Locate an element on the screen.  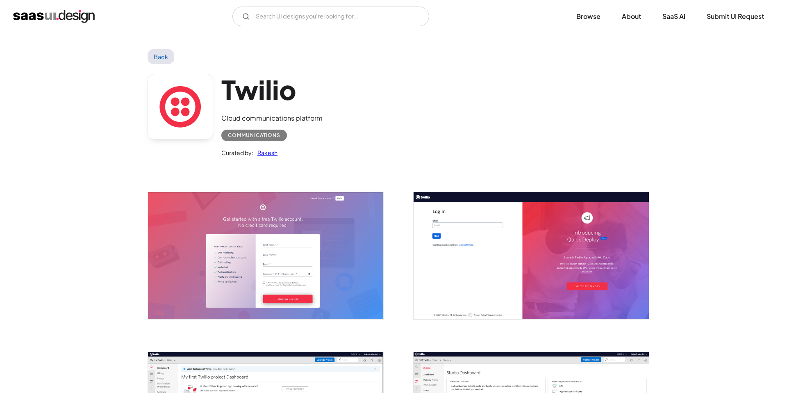
h1: Twilio is located at coordinates (272, 89).